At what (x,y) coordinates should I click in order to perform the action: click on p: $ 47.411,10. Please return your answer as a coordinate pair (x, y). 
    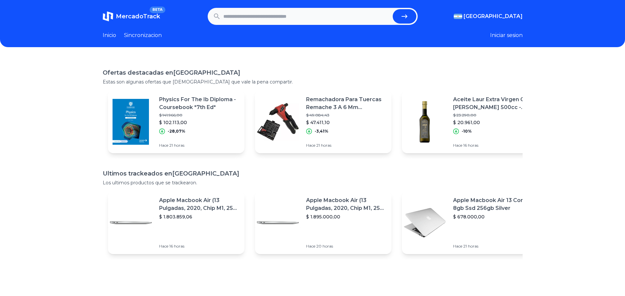
    Looking at the image, I should click on (346, 123).